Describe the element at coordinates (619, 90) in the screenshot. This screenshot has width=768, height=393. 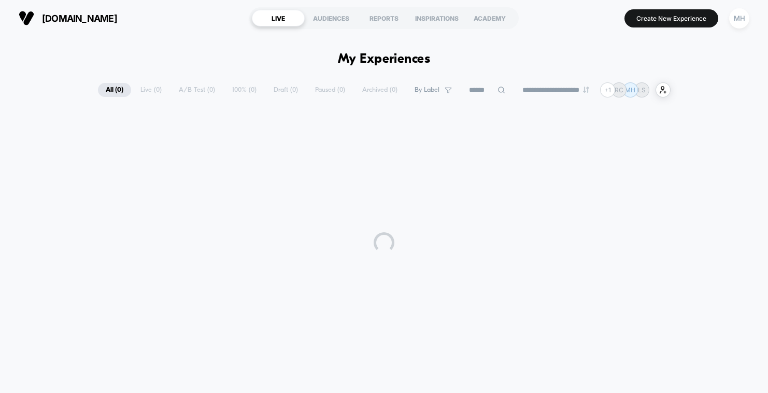
I see `p: RC` at that location.